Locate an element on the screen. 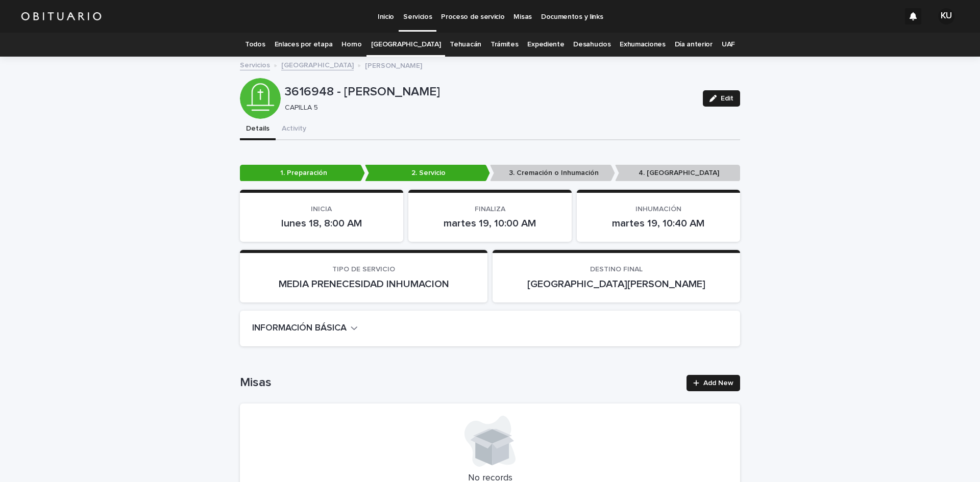  span: INICIA is located at coordinates (321, 209).